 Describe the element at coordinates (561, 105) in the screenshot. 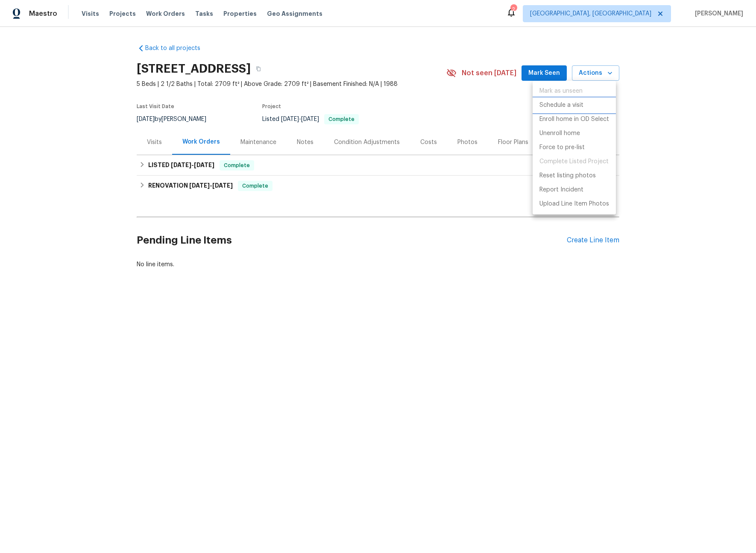

I see `p: Schedule a visit` at that location.